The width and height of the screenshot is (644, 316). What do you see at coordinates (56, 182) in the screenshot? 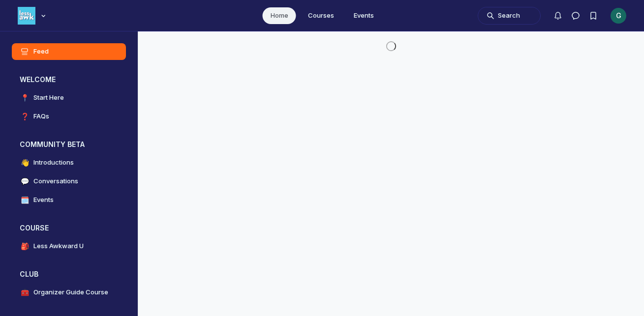
I see `h4: Conversations` at bounding box center [56, 182].